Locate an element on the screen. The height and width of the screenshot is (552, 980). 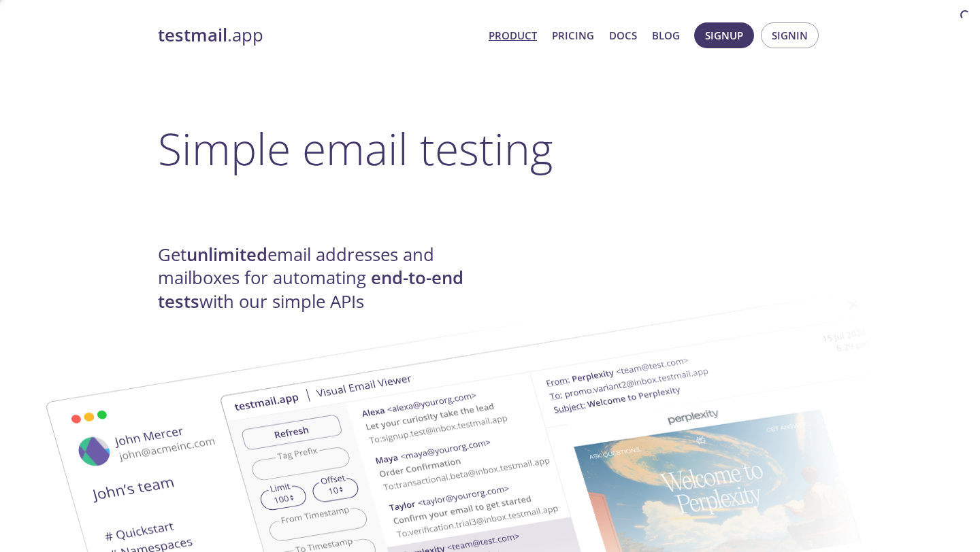
strong: testmail is located at coordinates (193, 35).